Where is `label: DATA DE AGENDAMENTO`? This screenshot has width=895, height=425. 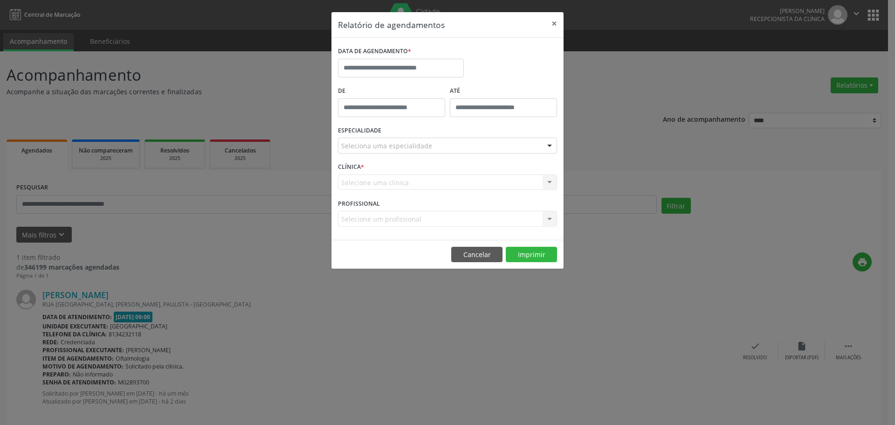 label: DATA DE AGENDAMENTO is located at coordinates (374, 51).